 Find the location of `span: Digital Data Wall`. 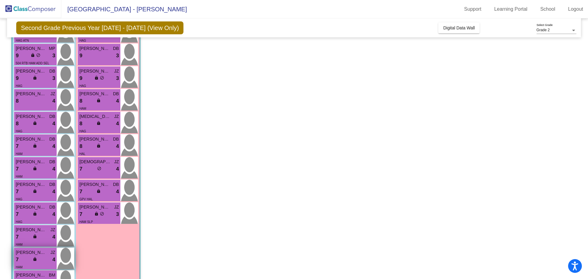

span: Digital Data Wall is located at coordinates (459, 28).